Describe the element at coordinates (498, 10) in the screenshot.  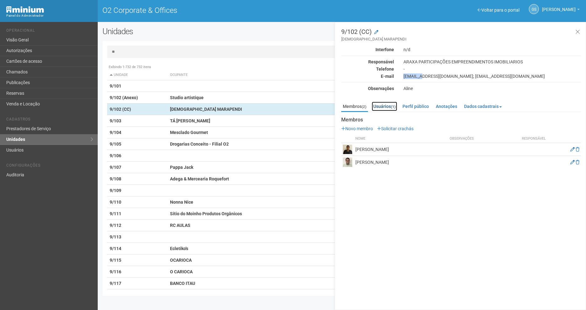
I see `a: Voltar para o portal` at that location.